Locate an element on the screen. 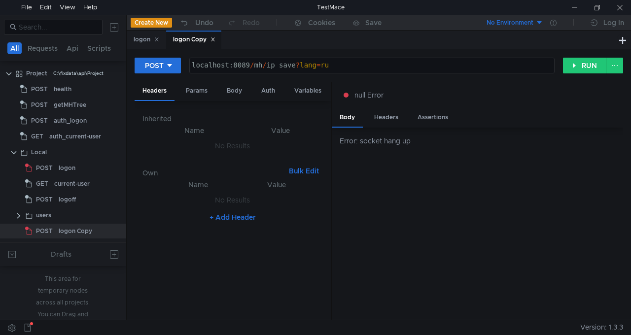  div: Drafts is located at coordinates (61, 254).